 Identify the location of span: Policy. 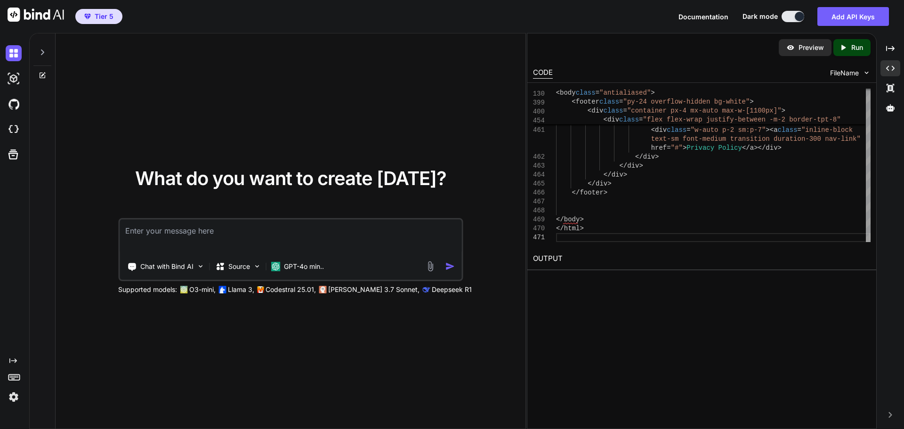
(730, 148).